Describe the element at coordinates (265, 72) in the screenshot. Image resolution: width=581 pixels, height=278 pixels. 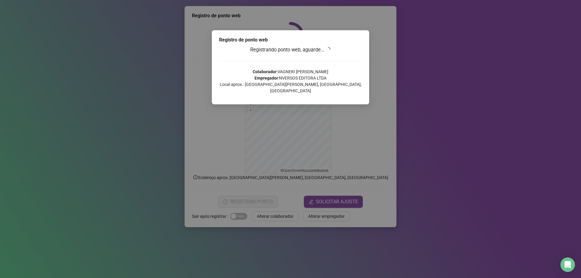
I see `strong: Colaborador` at that location.